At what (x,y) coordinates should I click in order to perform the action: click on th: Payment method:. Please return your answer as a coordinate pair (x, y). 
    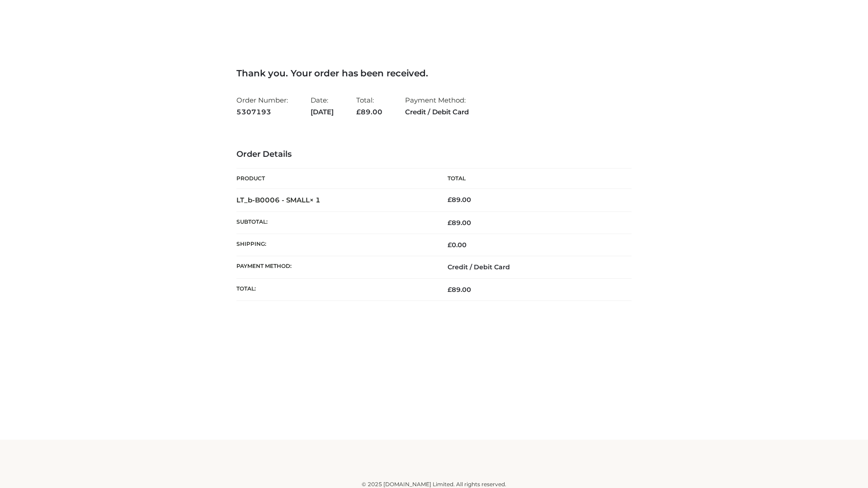
    Looking at the image, I should click on (335, 267).